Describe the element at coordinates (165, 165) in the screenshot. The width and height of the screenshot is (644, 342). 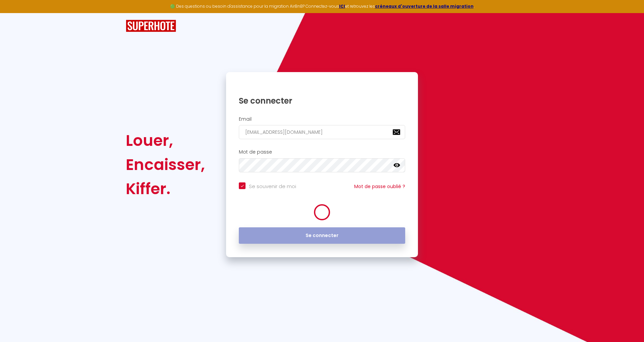
I see `div: Encaisser,` at that location.